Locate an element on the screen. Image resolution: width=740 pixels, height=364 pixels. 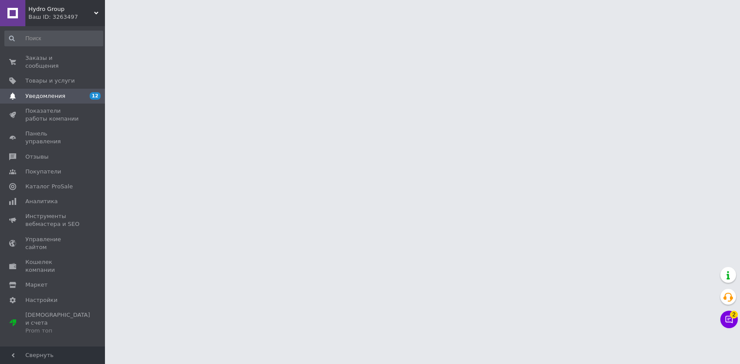
button: Чат с покупателем2 is located at coordinates (729, 320).